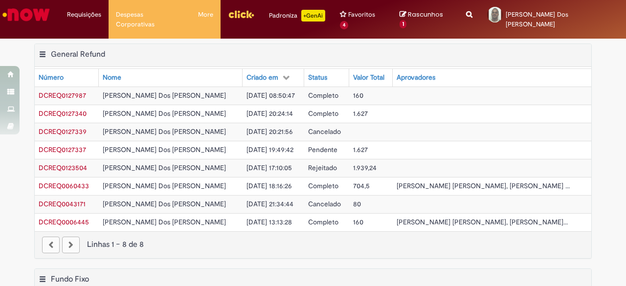 The image size is (626, 286). Describe the element at coordinates (70, 279) in the screenshot. I see `h2: Fundo Fixo` at that location.